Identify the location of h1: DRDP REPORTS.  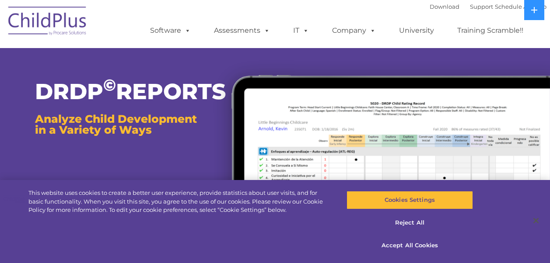
(116, 92).